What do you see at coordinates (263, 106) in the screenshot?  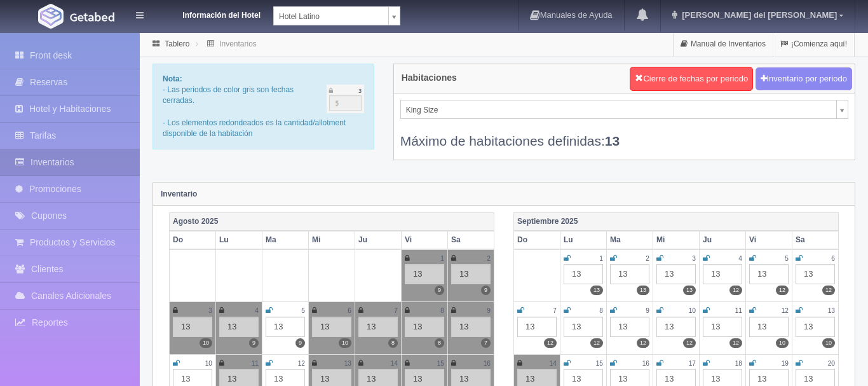 I see `div: - Las periodos de color gris son fechas cerradas. - Los elementos redondeados es la cantidad/allo...` at bounding box center [263, 106].